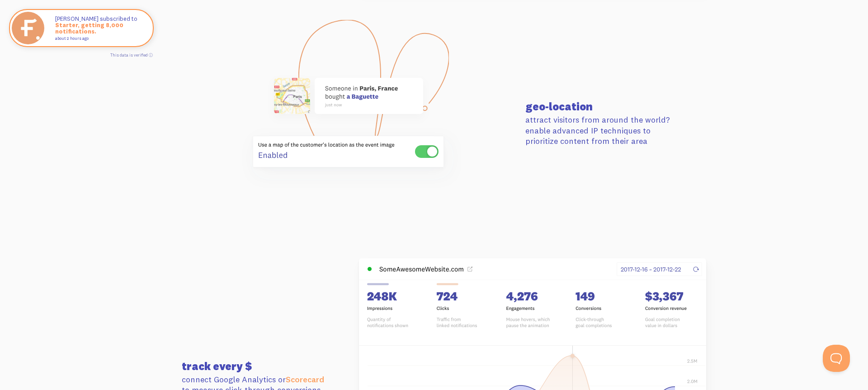 The image size is (868, 390). Describe the element at coordinates (100, 28) in the screenshot. I see `span: Starter, getting 8,000 notifications.` at that location.